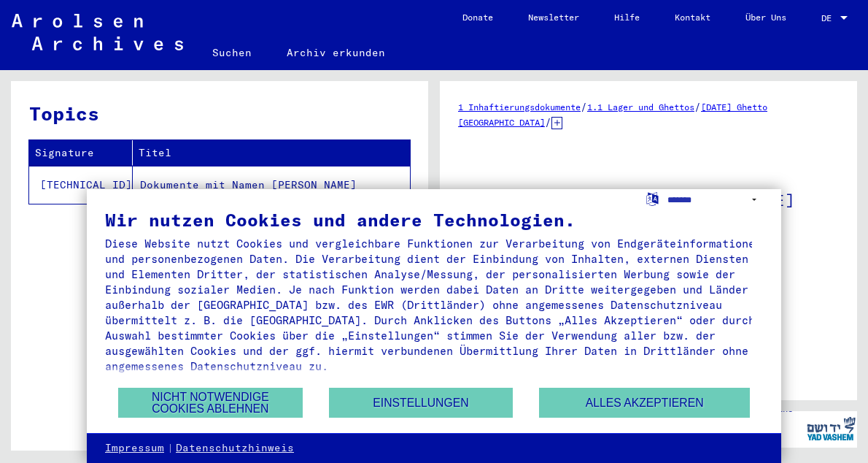 This screenshot has height=463, width=868. I want to click on label: Sprache auswählen, so click(653, 198).